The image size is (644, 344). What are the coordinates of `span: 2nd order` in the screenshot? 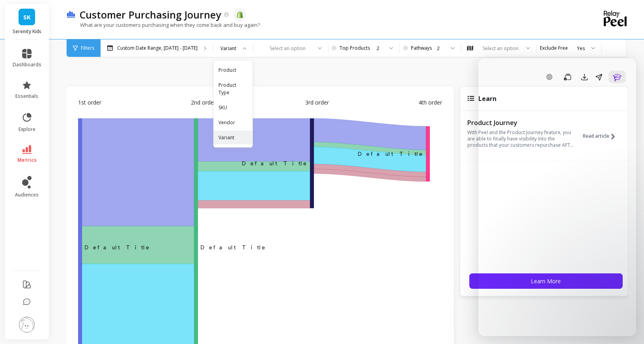 It's located at (203, 102).